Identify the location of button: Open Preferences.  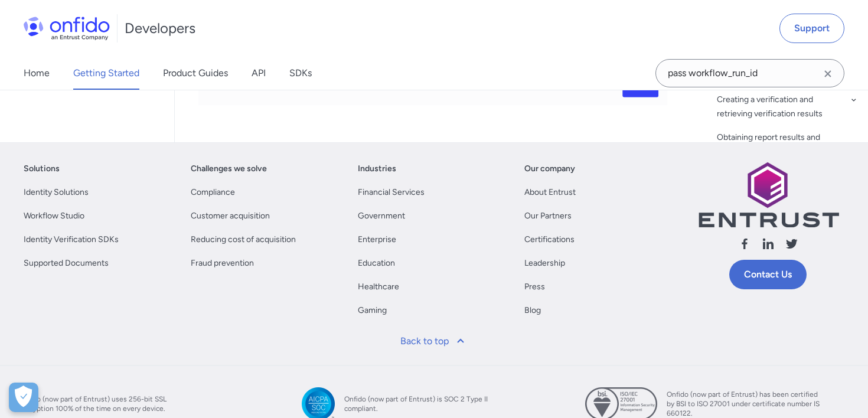
(23, 397).